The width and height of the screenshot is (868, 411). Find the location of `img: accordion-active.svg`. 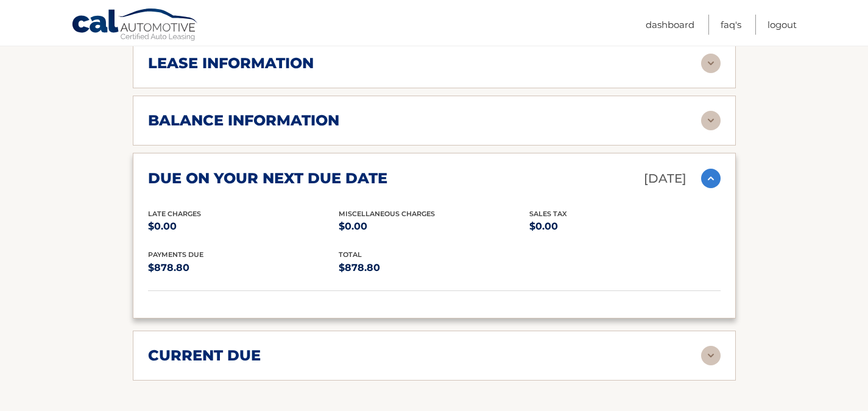

img: accordion-active.svg is located at coordinates (711, 178).